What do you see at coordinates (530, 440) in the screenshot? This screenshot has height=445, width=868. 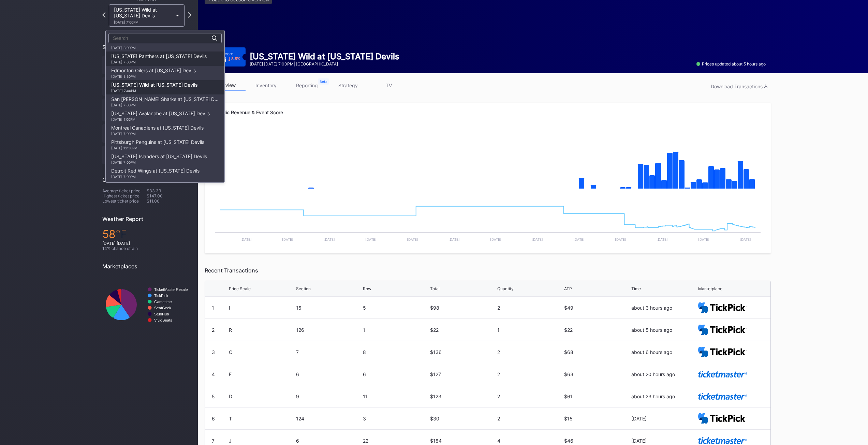 I see `div: 4` at bounding box center [530, 440].